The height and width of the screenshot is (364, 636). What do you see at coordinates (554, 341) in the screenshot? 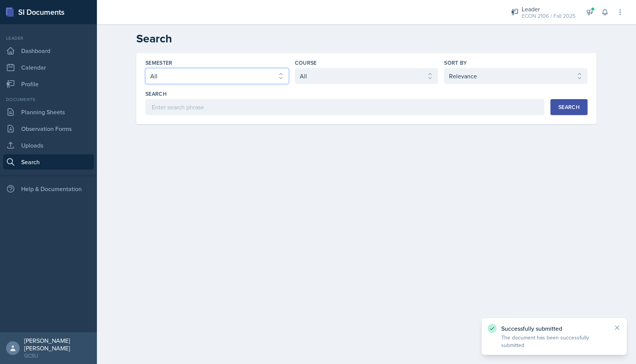
I see `p: The document has been successfully submitted` at bounding box center [554, 341].